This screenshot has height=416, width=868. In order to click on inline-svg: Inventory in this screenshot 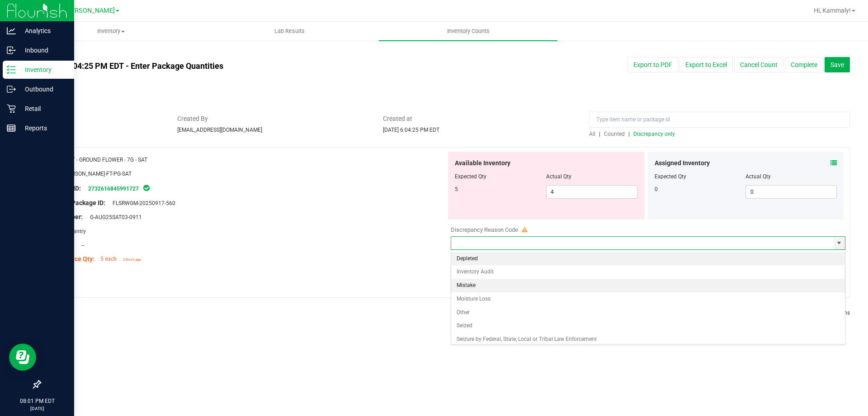, I will do `click(12, 69)`.